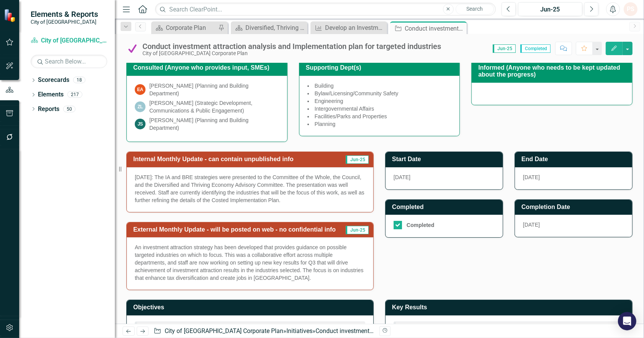 The image size is (644, 338). What do you see at coordinates (191, 28) in the screenshot?
I see `div: Corporate Plan` at bounding box center [191, 28].